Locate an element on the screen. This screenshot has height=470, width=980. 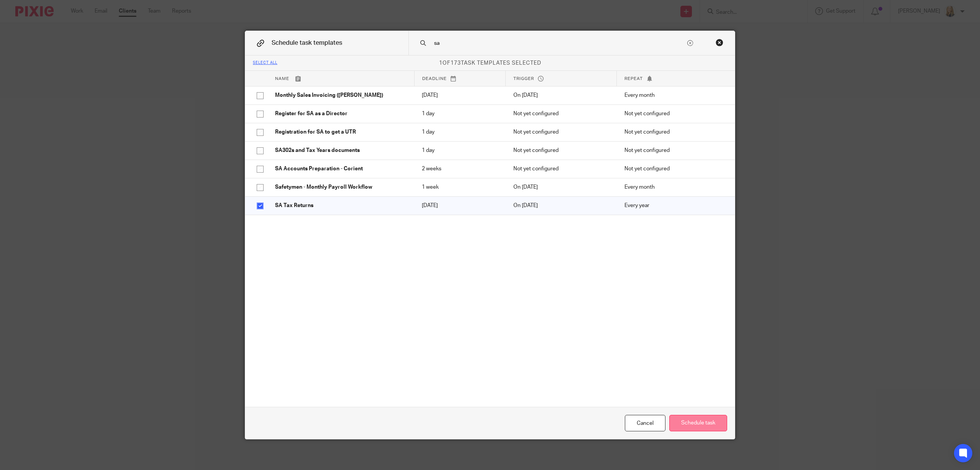
span: 1 is located at coordinates (440, 63).